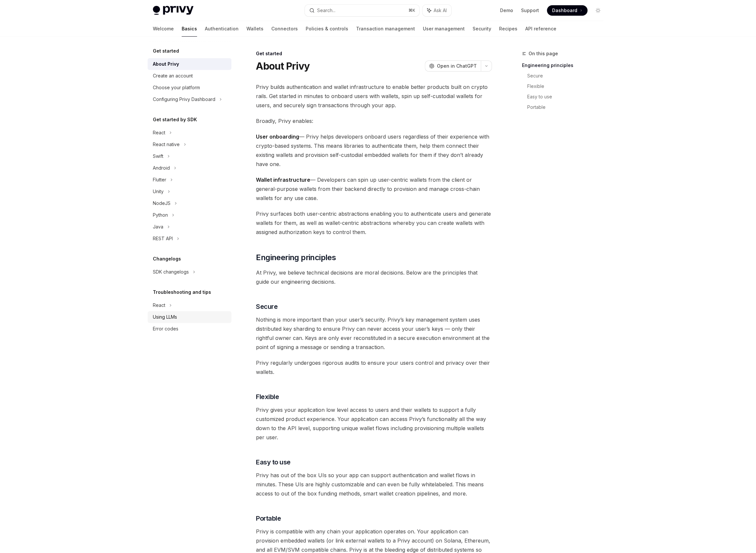 The image size is (756, 553). Describe the element at coordinates (173, 11) in the screenshot. I see `img: light logo` at that location.